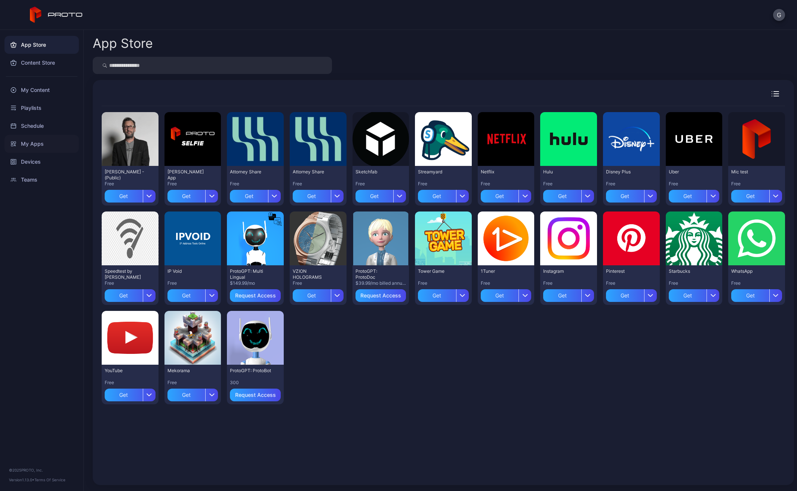  Describe the element at coordinates (41, 144) in the screenshot. I see `a: My Apps` at that location.